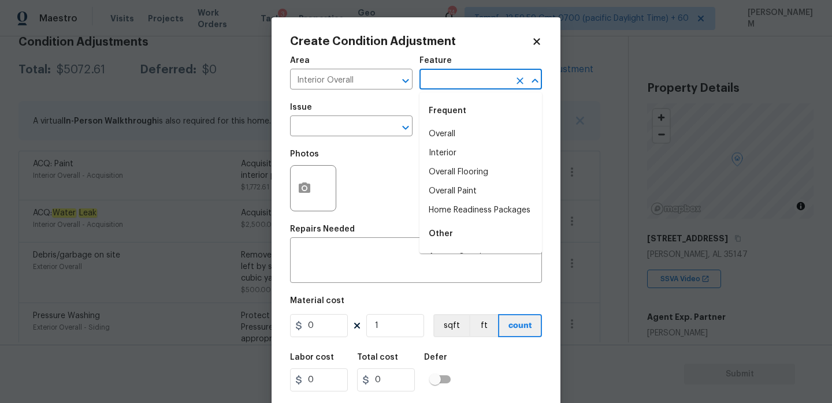  I want to click on div: Frequent, so click(480, 111).